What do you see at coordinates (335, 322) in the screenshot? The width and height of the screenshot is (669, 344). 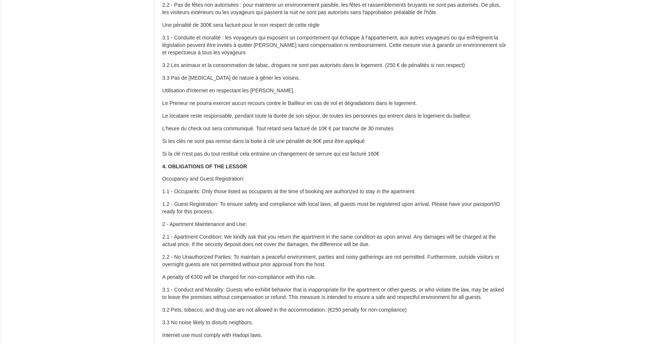 I see `p: 3.3 No noise likely to disturb neighbors.` at bounding box center [335, 322].